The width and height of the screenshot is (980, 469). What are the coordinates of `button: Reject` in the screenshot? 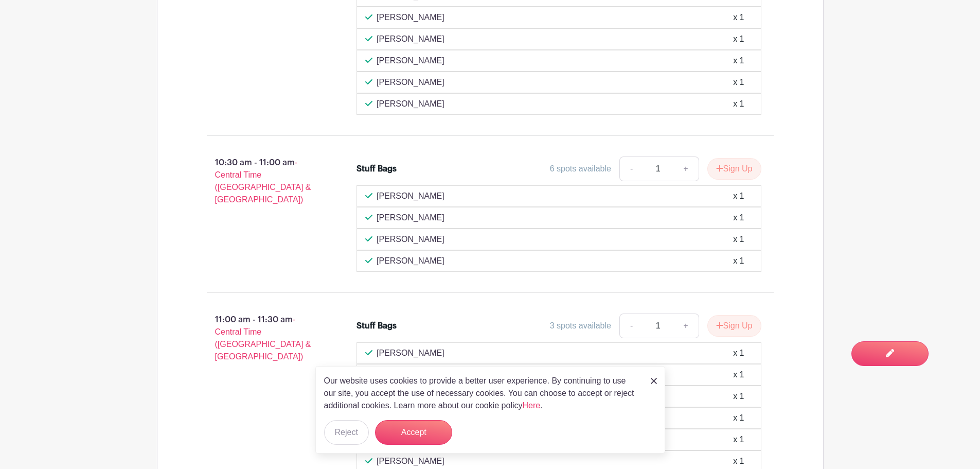 It's located at (346, 433).